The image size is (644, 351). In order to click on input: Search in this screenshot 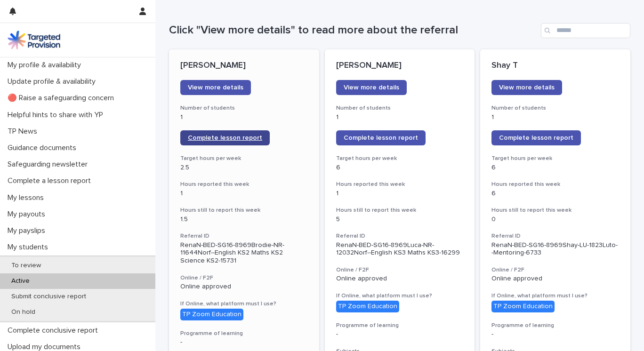, I will do `click(585, 30)`.